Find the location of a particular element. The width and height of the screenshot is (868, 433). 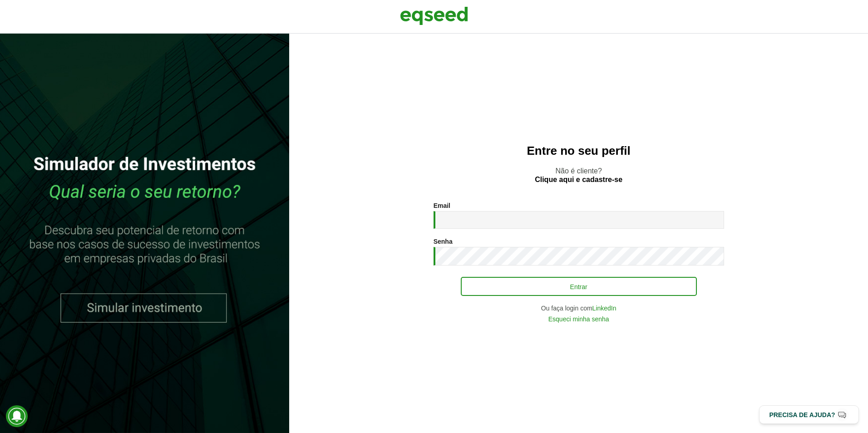

a: Esqueci minha senha is located at coordinates (579, 319).